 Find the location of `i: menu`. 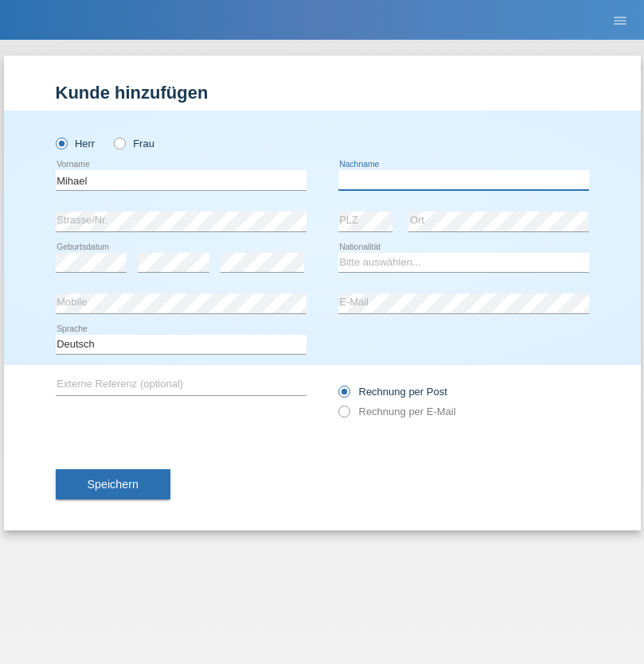

i: menu is located at coordinates (620, 20).